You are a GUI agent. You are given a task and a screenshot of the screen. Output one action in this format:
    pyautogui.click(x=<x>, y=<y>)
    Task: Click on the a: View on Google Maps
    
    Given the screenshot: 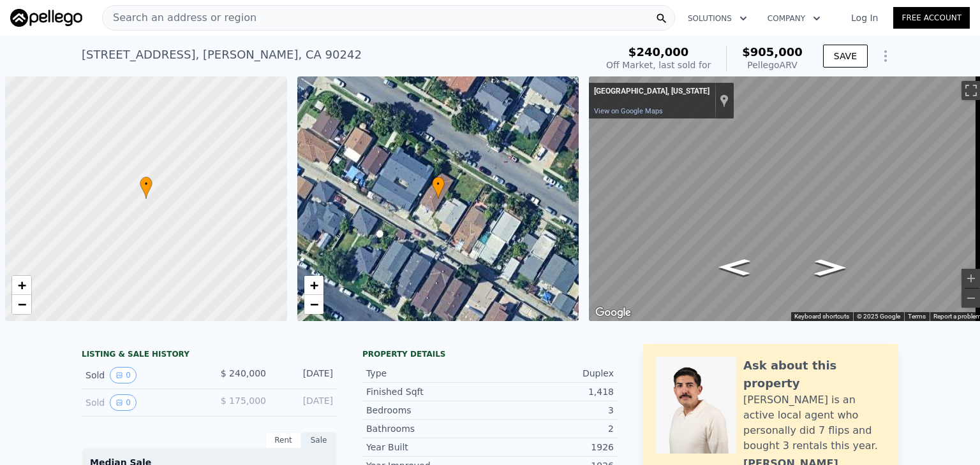 What is the action you would take?
    pyautogui.click(x=628, y=111)
    